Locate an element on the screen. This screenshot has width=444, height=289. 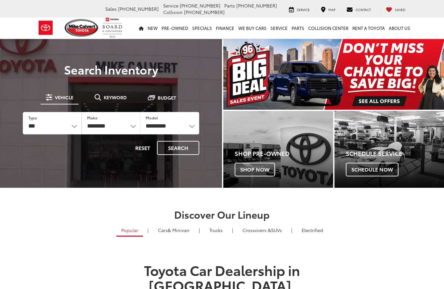
label: Type is located at coordinates (33, 117).